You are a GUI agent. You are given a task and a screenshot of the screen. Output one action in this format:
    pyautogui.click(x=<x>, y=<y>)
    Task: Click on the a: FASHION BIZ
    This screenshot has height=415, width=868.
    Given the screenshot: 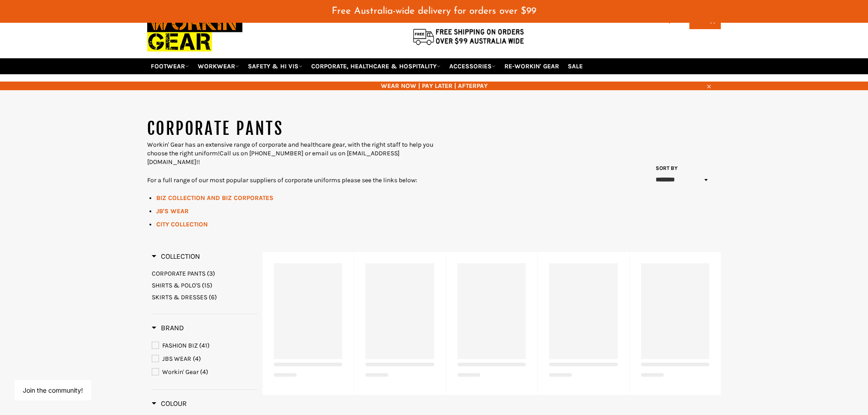 What is the action you would take?
    pyautogui.click(x=204, y=346)
    